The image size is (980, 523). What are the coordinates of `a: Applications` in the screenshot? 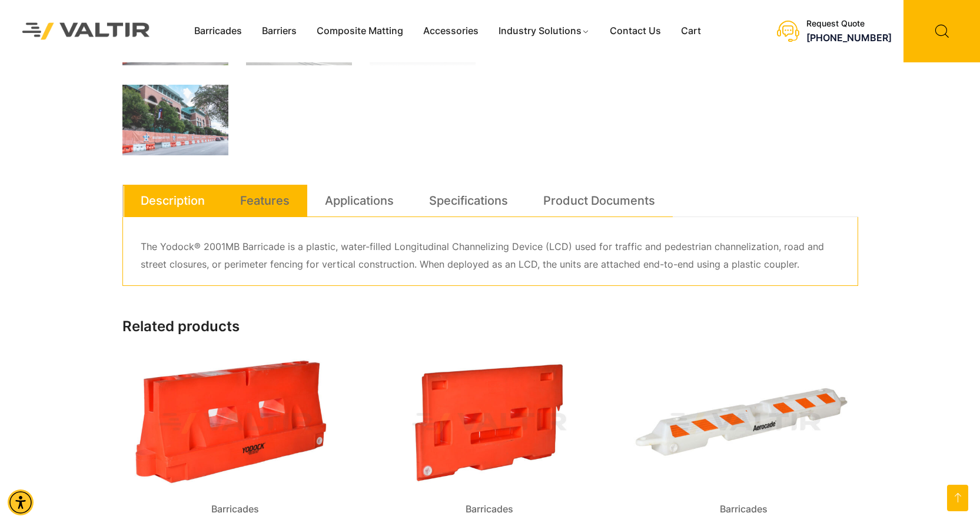 It's located at (359, 200).